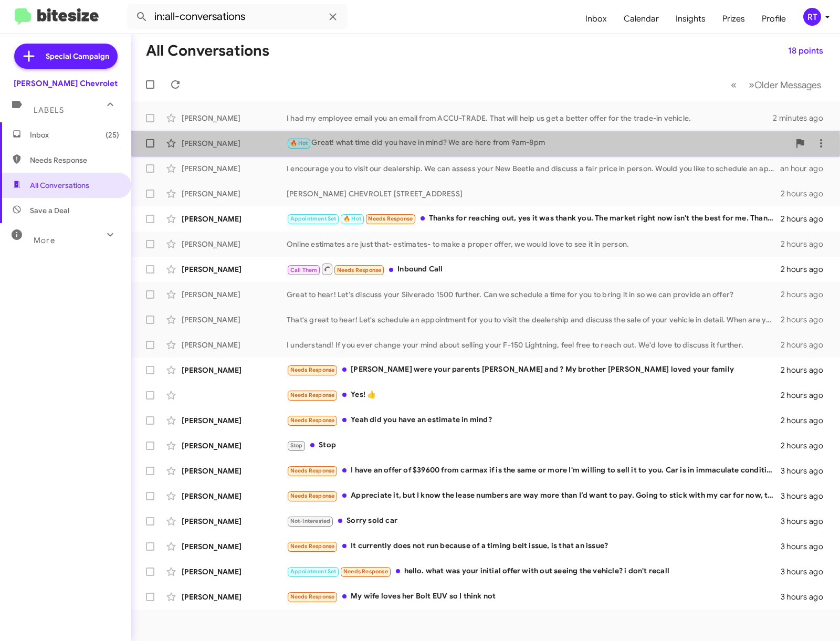  I want to click on span: Not-Interested, so click(310, 521).